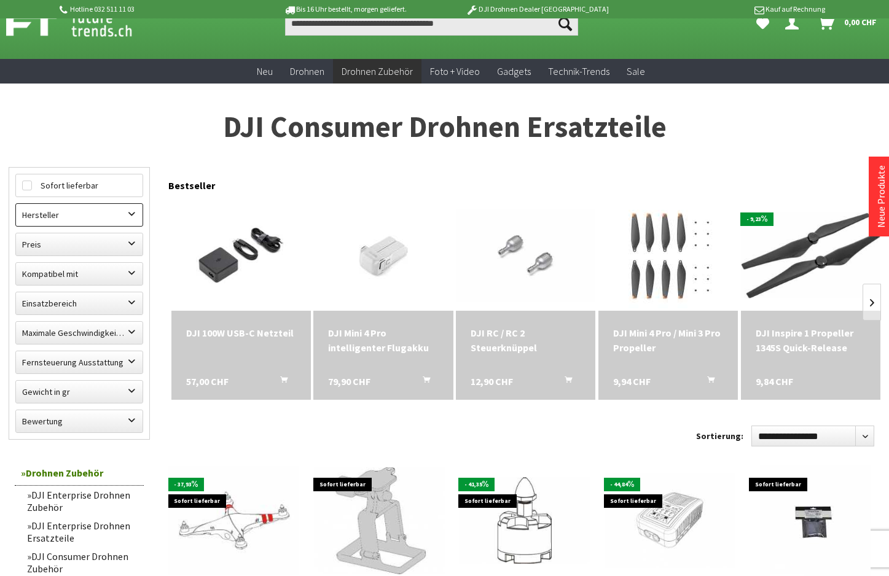 The width and height of the screenshot is (889, 576). Describe the element at coordinates (345, 9) in the screenshot. I see `p: Bis 16 Uhr bestellt, morgen geliefert.` at that location.